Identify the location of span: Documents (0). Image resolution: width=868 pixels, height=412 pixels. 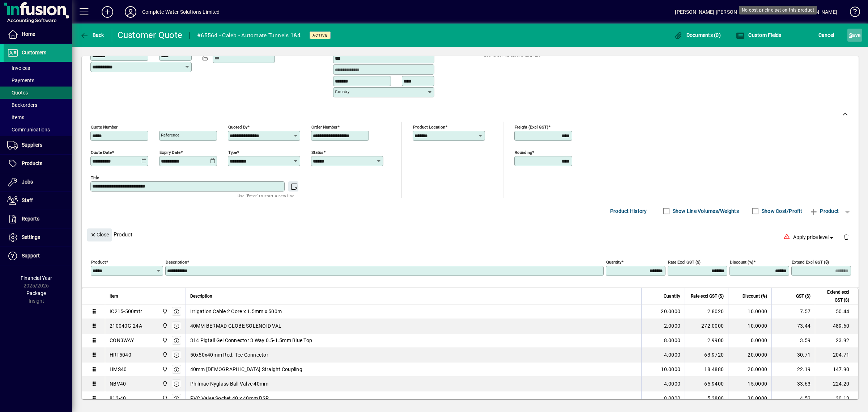
(698, 35).